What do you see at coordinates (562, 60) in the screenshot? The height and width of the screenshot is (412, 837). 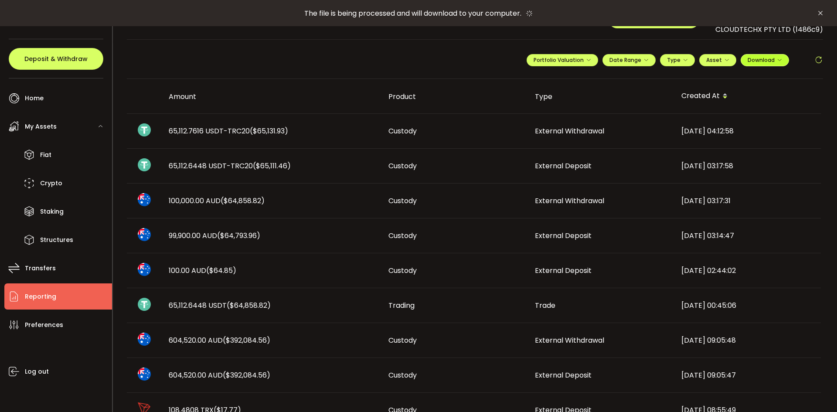 I see `span: Portfolio Valuation` at bounding box center [562, 60].